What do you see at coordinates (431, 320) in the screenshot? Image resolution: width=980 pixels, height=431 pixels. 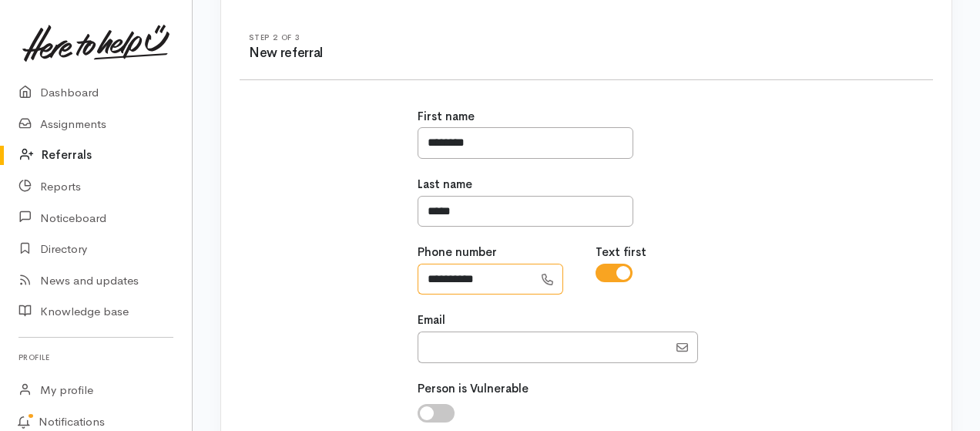 I see `label: Email` at bounding box center [431, 320].